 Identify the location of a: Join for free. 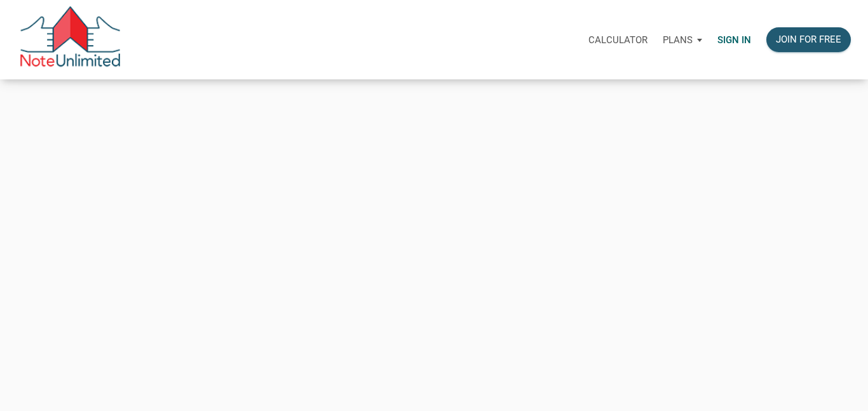
(809, 39).